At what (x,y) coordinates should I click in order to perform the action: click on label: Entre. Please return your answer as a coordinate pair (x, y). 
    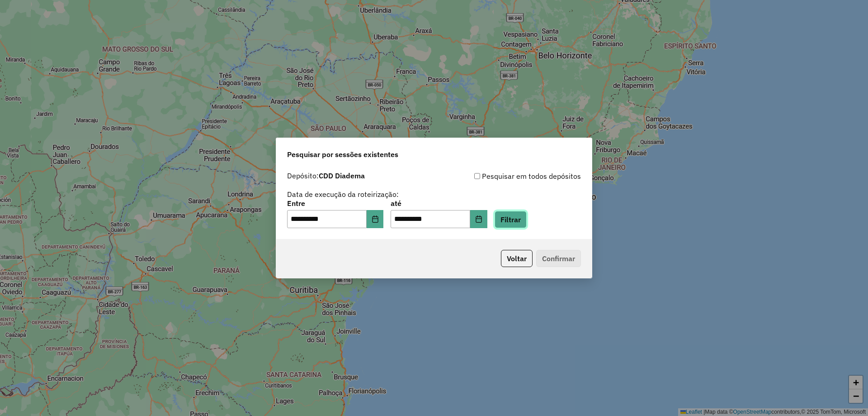
    Looking at the image, I should click on (335, 203).